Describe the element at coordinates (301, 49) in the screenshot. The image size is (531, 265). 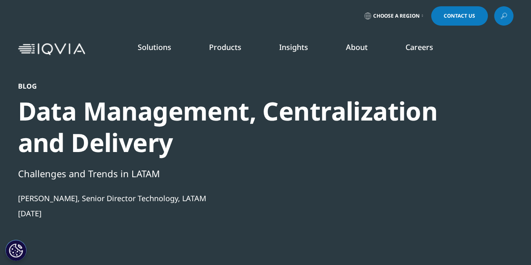
I see `nav: Primary` at that location.